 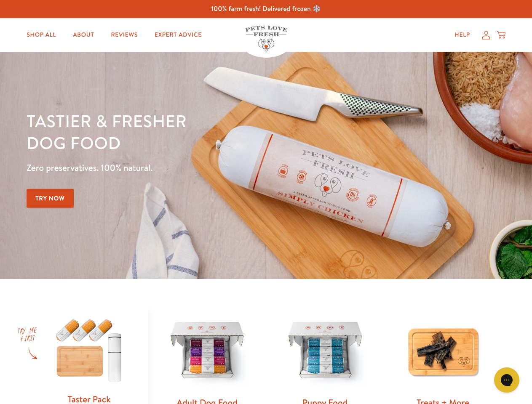 What do you see at coordinates (17, 16) in the screenshot?
I see `button: Gorgias live chat` at bounding box center [17, 16].